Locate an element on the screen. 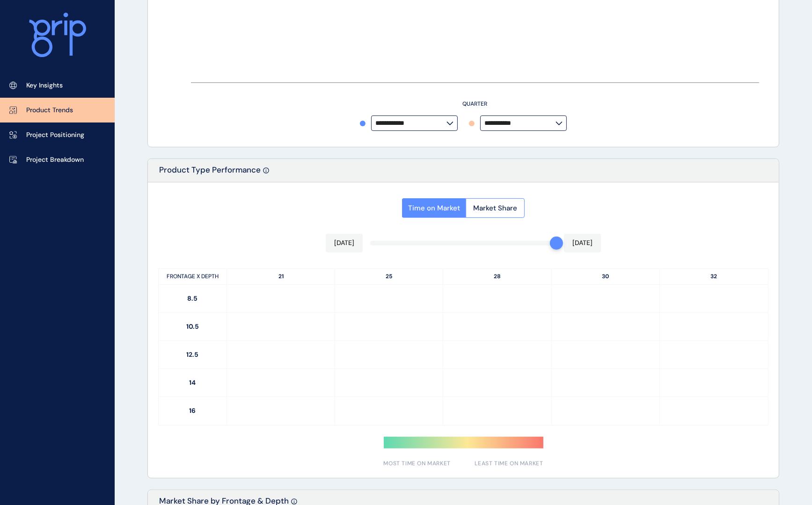  text: QUARTER is located at coordinates (475, 104).